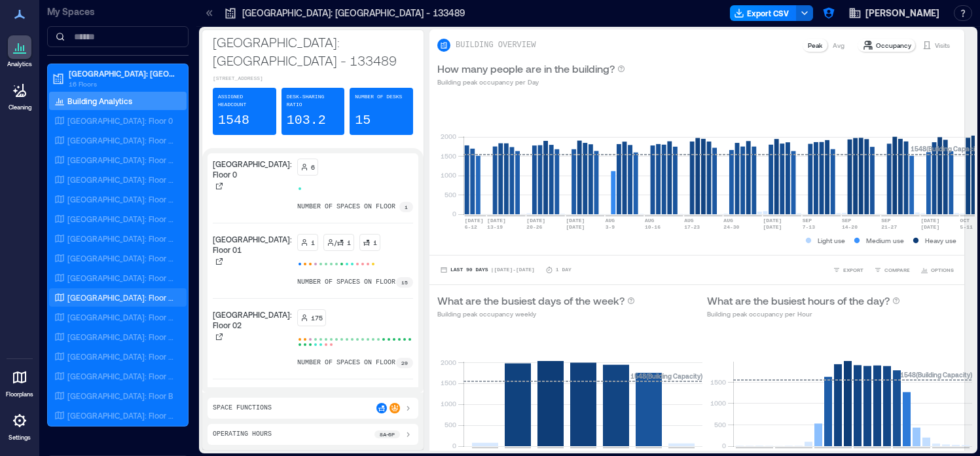  I want to click on a: Cleaning, so click(19, 95).